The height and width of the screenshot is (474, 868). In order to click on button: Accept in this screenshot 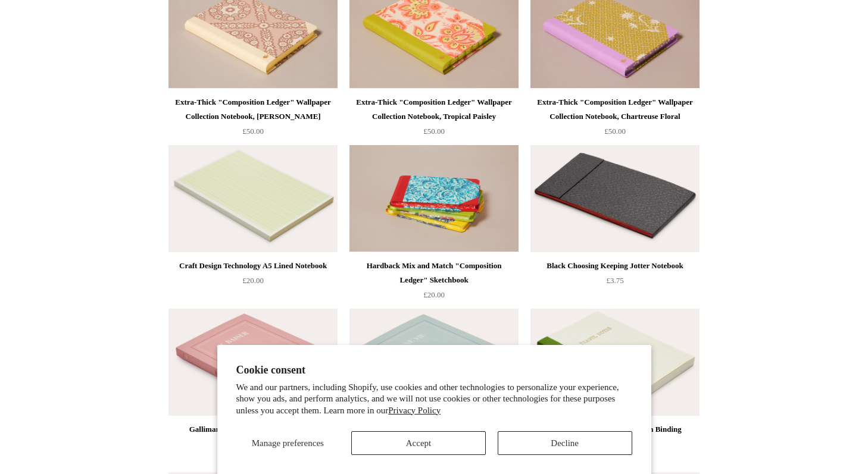, I will do `click(419, 443)`.